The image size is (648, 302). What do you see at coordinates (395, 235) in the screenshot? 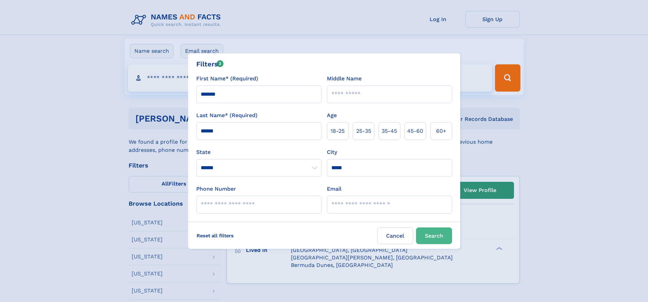
I see `label: Cancel` at bounding box center [395, 235].